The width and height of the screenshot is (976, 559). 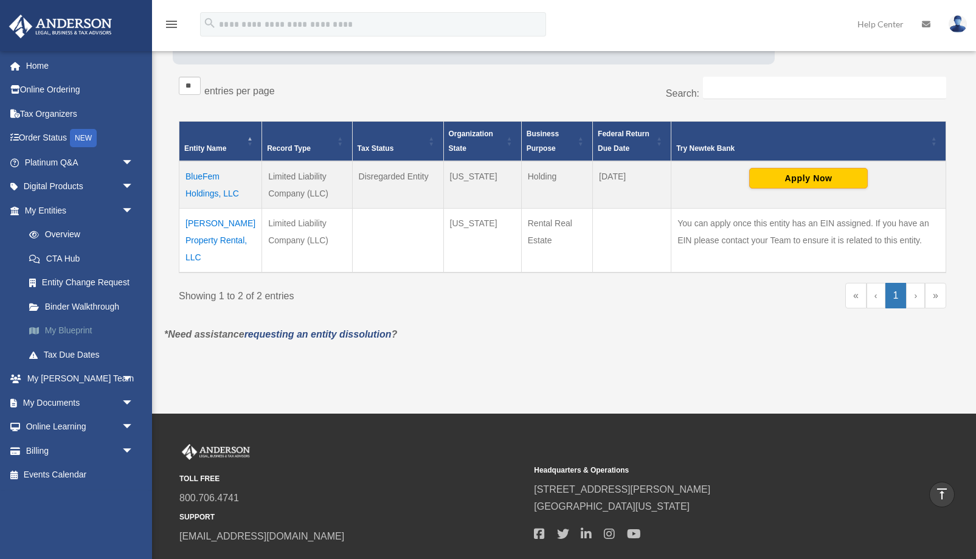 What do you see at coordinates (80, 162) in the screenshot?
I see `a: Platinum Q&Aarrow_drop_down` at bounding box center [80, 162].